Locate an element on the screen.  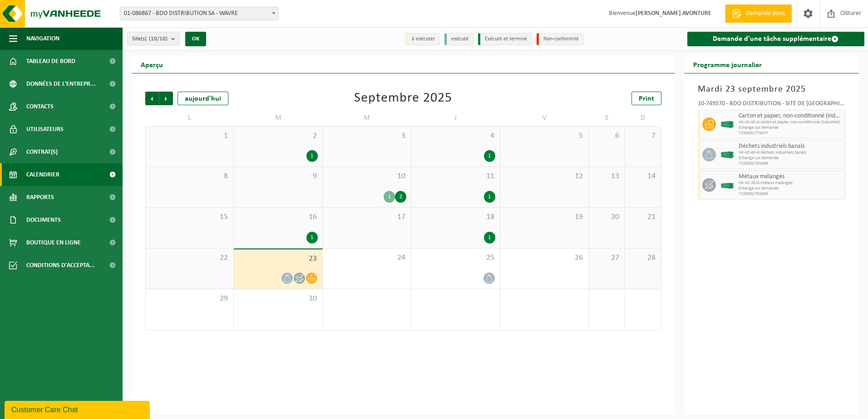
span: 9 is located at coordinates (278, 176).